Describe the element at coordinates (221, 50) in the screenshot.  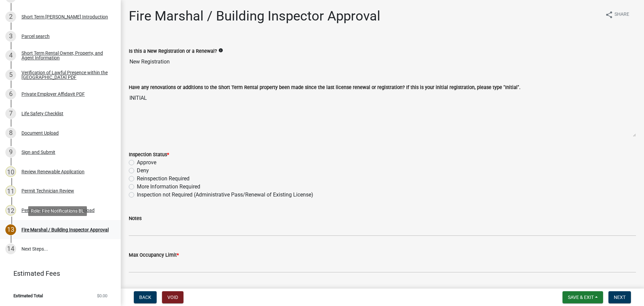
I see `i: info` at that location.